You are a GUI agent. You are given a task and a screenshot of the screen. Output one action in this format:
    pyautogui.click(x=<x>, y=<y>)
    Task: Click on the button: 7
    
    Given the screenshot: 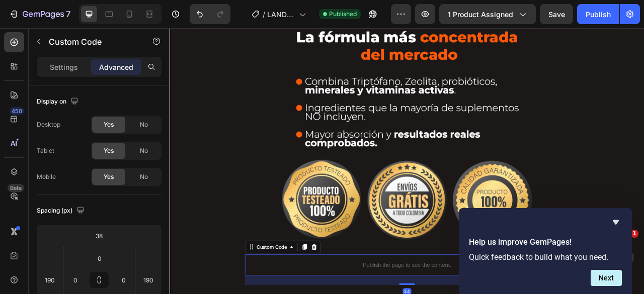 What is the action you would take?
    pyautogui.click(x=39, y=14)
    